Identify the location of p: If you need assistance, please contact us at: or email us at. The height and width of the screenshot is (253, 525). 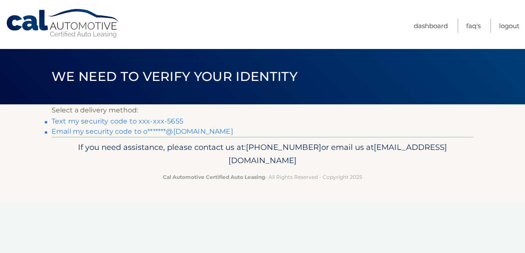
(263, 154).